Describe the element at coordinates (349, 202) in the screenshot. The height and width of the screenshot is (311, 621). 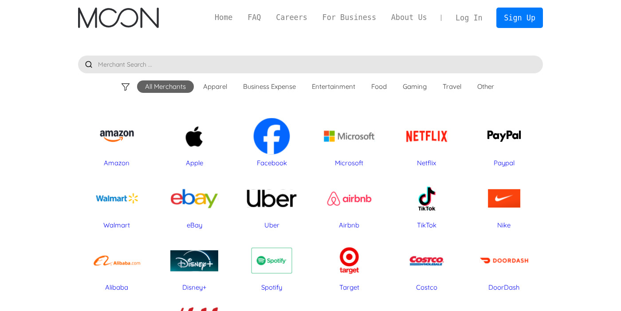
I see `a: Airbnb` at that location.